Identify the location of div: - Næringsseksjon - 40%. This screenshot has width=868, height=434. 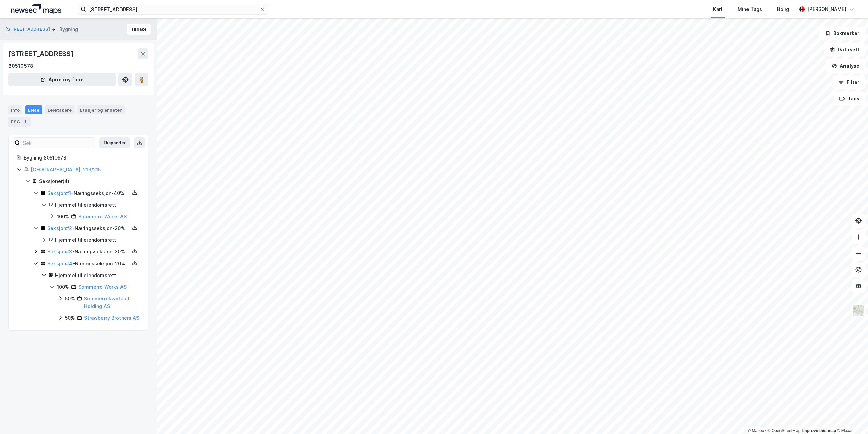
(89, 193).